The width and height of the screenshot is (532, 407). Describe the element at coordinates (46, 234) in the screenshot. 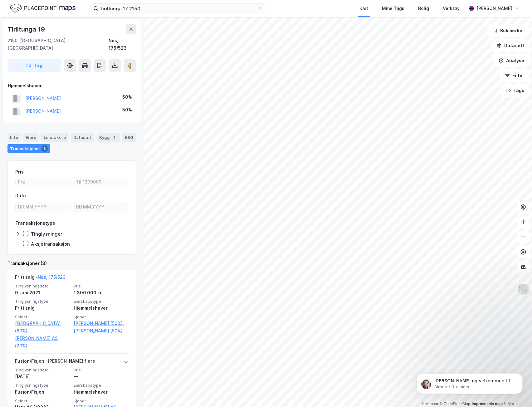

I see `div: Tinglysninger` at that location.